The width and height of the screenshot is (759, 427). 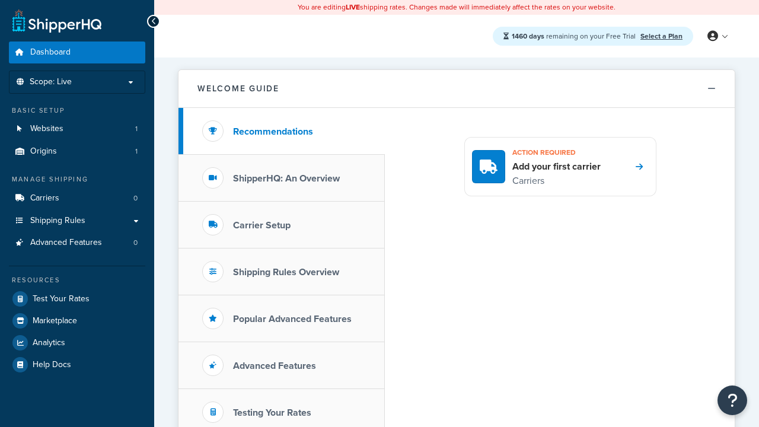 What do you see at coordinates (44, 198) in the screenshot?
I see `span: Carriers` at bounding box center [44, 198].